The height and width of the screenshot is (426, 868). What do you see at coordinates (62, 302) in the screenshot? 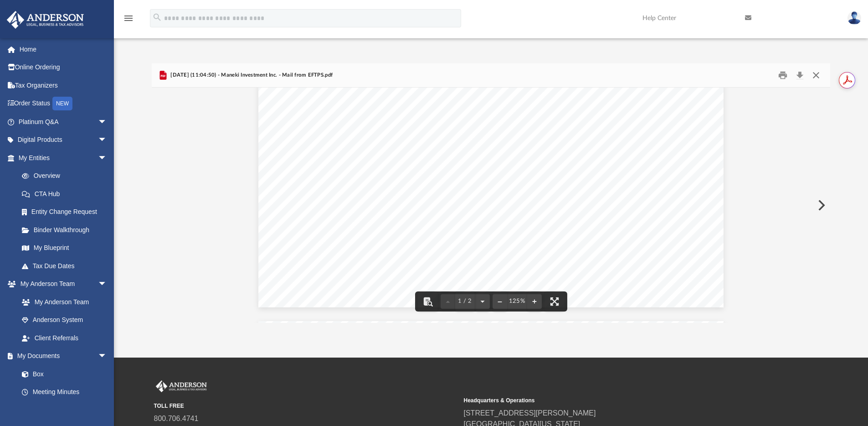
I see `a: My Anderson Team` at bounding box center [62, 302].